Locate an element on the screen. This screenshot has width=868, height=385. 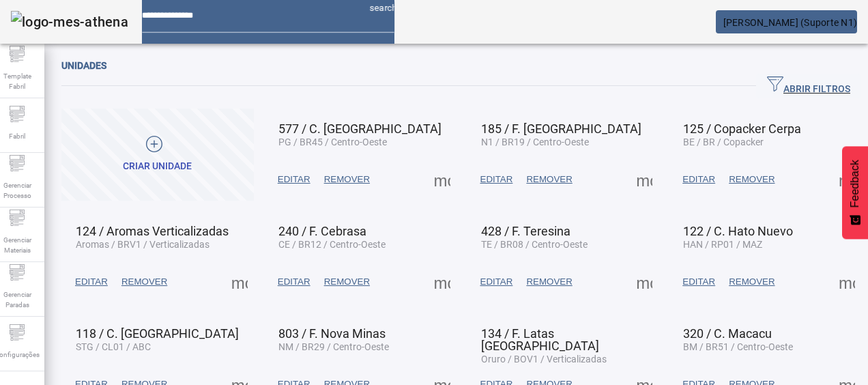
span: Aromas / BRV1 / Verticalizadas is located at coordinates (143, 244).